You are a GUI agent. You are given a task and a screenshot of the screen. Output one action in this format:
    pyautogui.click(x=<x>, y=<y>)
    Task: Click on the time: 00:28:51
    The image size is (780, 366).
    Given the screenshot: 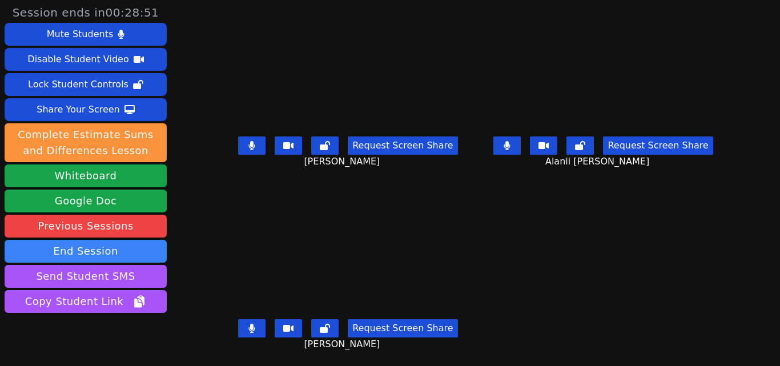 What is the action you would take?
    pyautogui.click(x=132, y=13)
    